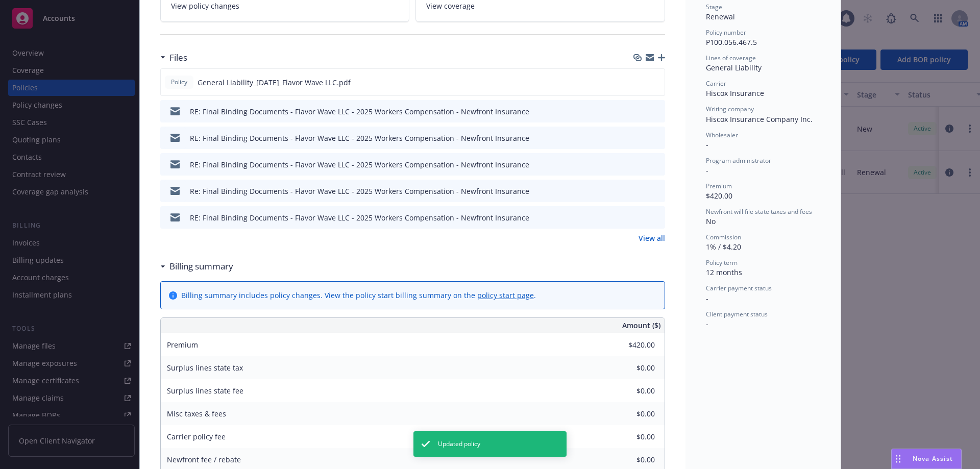 This screenshot has height=469, width=980. What do you see at coordinates (933, 459) in the screenshot?
I see `span: Nova Assist` at bounding box center [933, 459].